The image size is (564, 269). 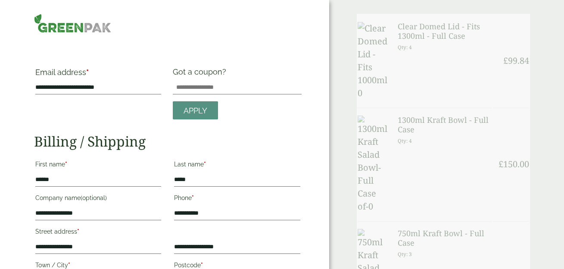 What do you see at coordinates (201, 74) in the screenshot?
I see `label: Got a coupon?` at bounding box center [201, 74].